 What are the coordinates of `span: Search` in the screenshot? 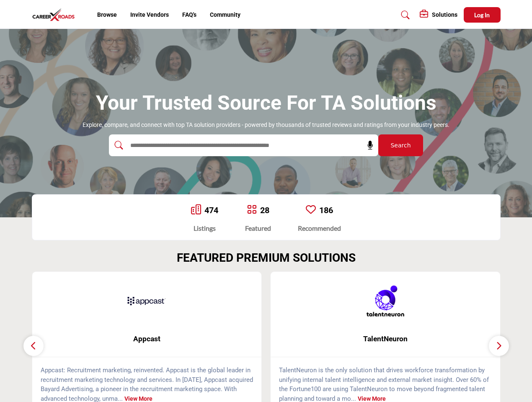 It's located at (401, 145).